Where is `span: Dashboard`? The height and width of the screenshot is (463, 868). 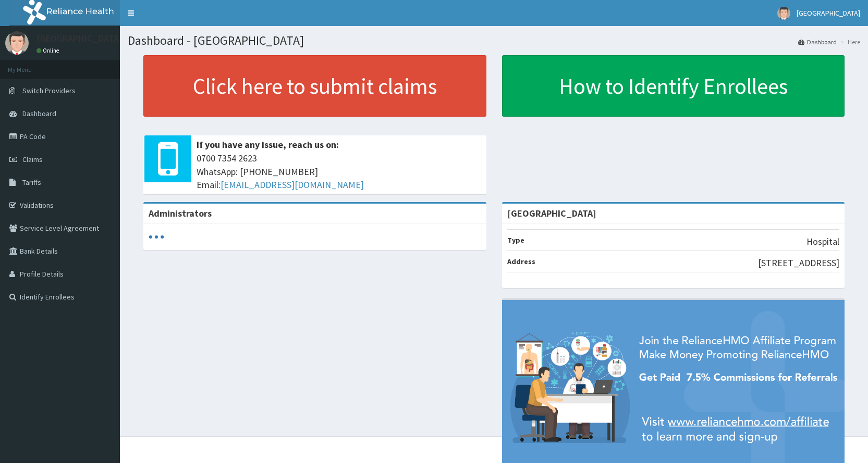
span: Dashboard is located at coordinates (39, 114).